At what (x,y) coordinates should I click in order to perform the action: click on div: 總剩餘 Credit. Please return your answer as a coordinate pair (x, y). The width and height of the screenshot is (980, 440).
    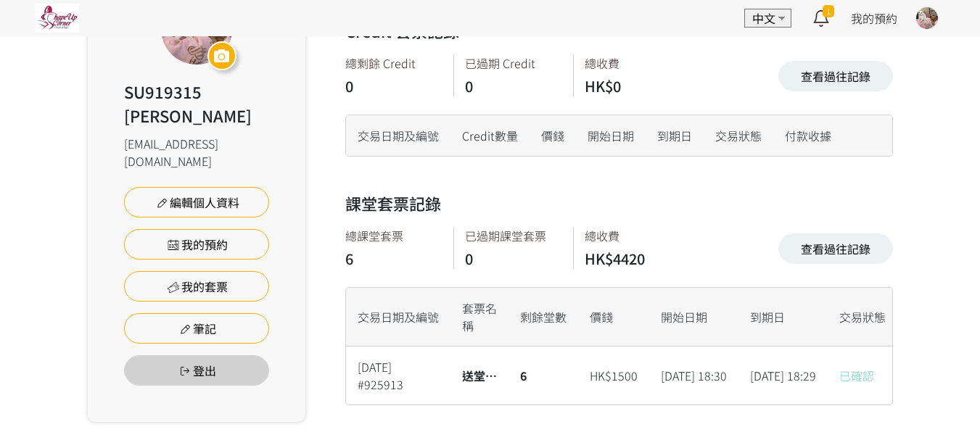
    Looking at the image, I should click on (392, 63).